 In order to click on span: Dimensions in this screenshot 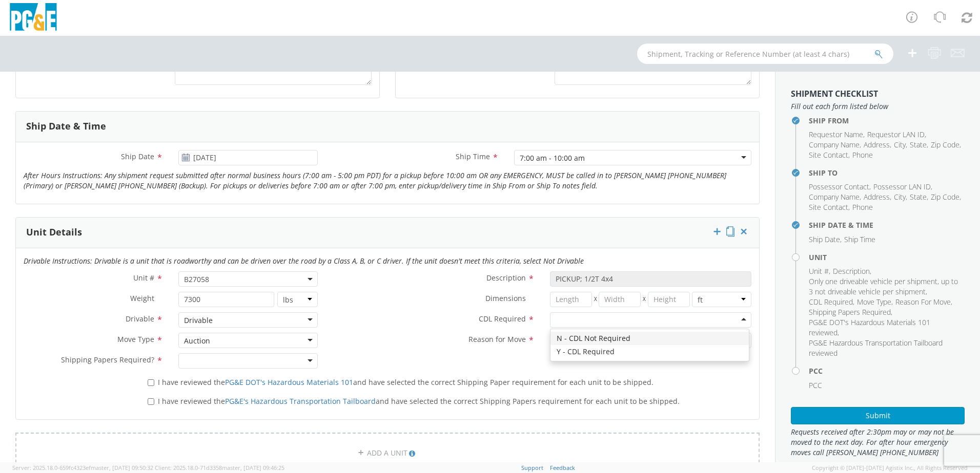, I will do `click(505, 298)`.